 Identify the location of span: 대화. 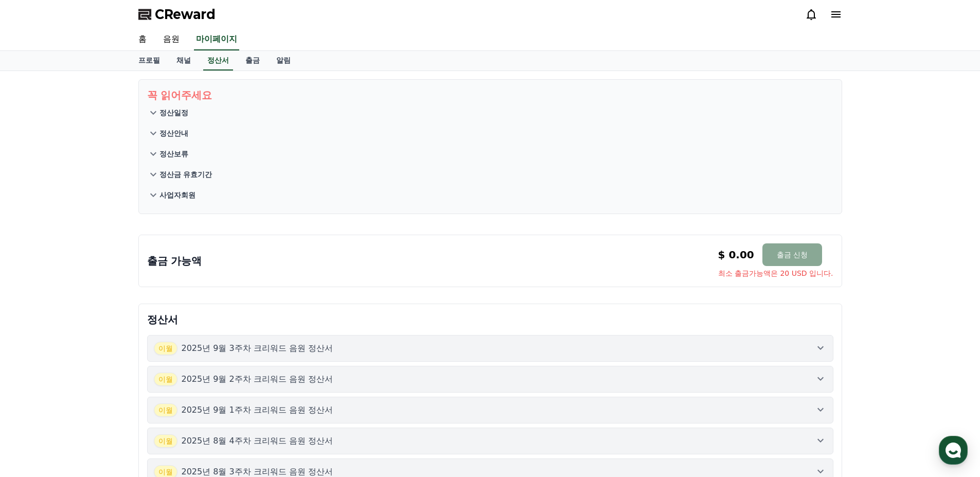
(100, 346).